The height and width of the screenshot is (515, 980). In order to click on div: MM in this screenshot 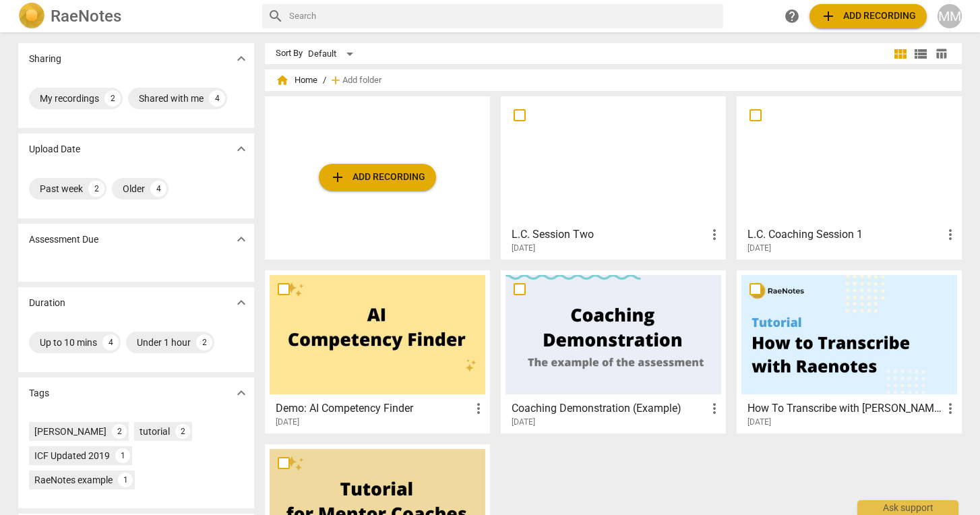, I will do `click(949, 16)`.